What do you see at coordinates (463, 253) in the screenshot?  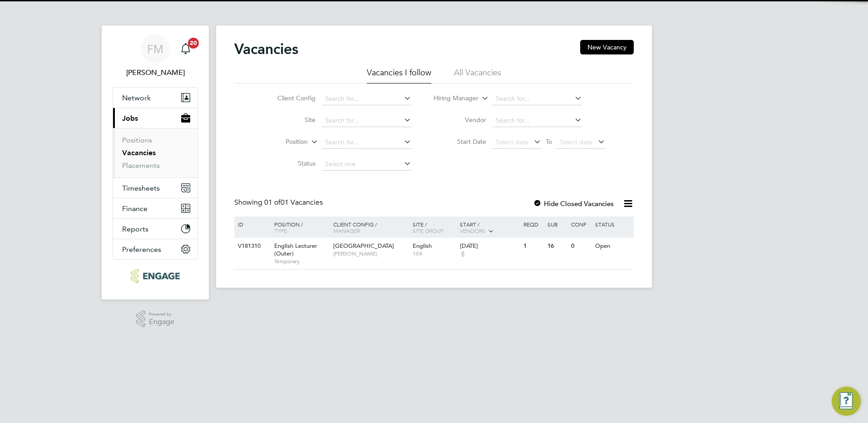 I see `span: 8` at bounding box center [463, 253].